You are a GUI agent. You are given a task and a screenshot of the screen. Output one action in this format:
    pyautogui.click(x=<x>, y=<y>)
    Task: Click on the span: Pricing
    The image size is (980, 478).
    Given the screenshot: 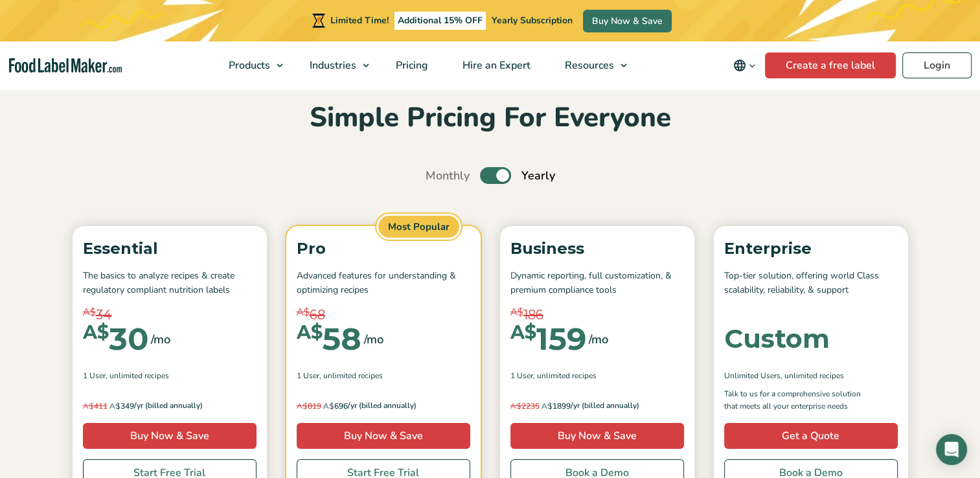 What is the action you would take?
    pyautogui.click(x=411, y=66)
    